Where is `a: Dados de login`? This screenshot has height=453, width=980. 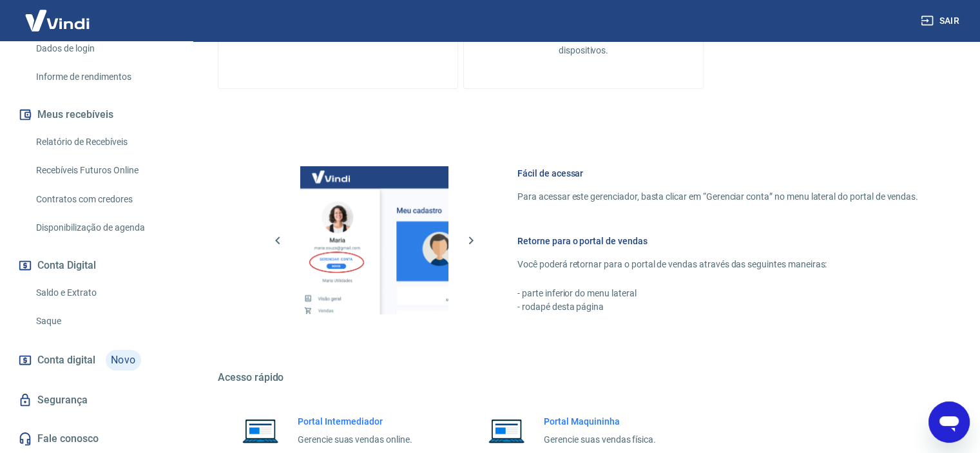 a: Dados de login is located at coordinates (104, 48).